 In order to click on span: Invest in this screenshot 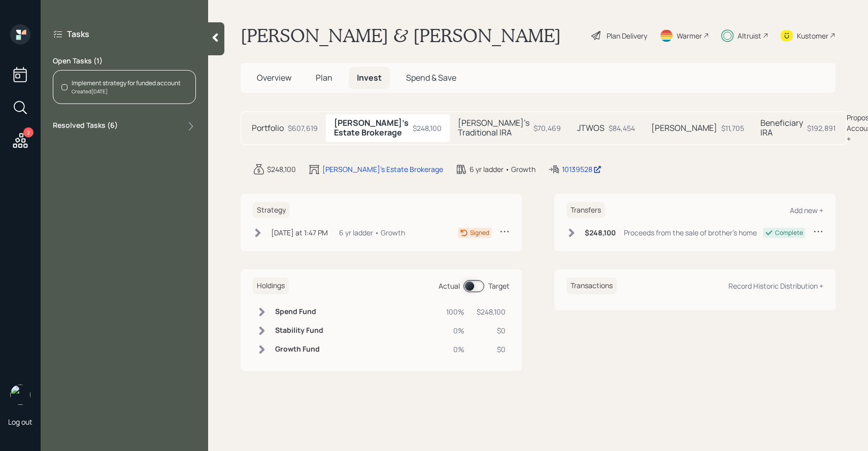, I will do `click(369, 77)`.